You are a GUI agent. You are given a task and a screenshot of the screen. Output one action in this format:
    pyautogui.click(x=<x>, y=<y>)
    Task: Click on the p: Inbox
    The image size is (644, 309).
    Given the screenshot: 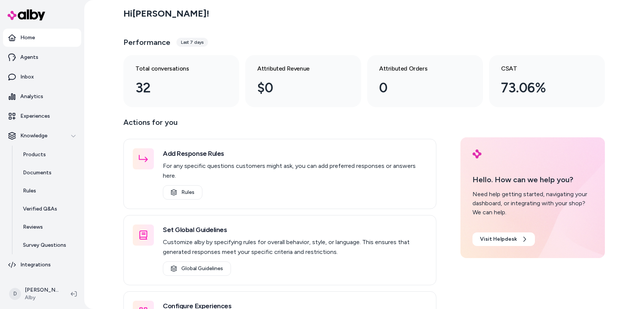 What is the action you would take?
    pyautogui.click(x=27, y=77)
    